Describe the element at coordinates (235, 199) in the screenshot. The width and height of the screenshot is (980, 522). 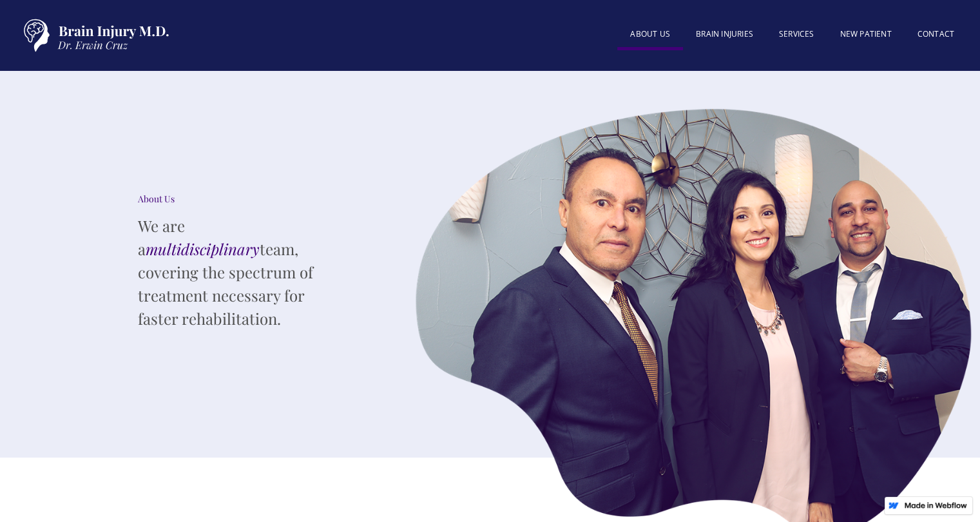
I see `div: About Us` at that location.